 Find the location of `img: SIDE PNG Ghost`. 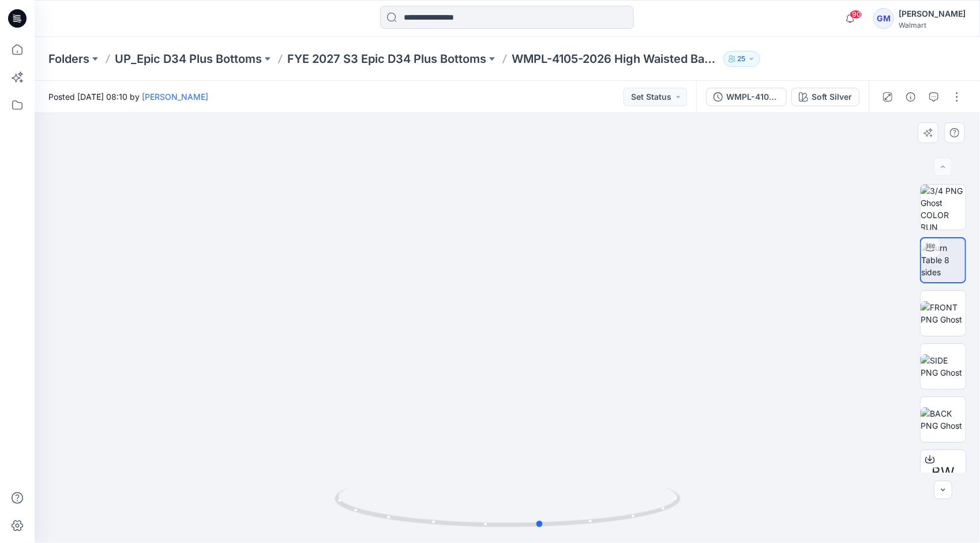

img: SIDE PNG Ghost is located at coordinates (943, 366).